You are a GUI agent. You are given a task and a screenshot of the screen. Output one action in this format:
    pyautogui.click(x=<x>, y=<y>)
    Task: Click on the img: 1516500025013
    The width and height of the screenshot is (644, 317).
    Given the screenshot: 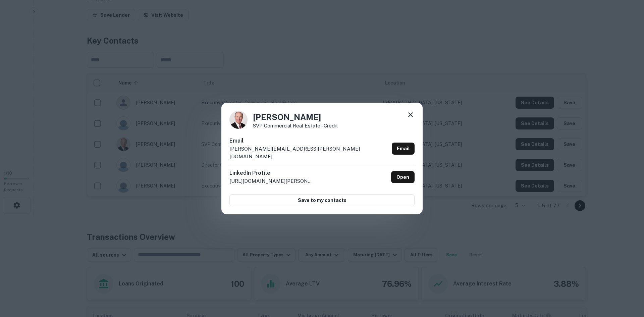 What is the action you would take?
    pyautogui.click(x=238, y=120)
    